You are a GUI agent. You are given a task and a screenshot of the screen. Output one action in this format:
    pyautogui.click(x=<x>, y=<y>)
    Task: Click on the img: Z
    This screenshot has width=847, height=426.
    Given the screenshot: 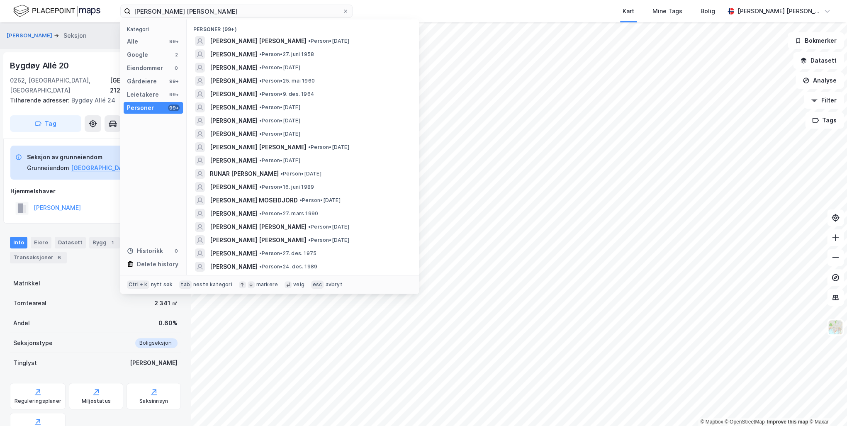 What is the action you would take?
    pyautogui.click(x=835, y=327)
    